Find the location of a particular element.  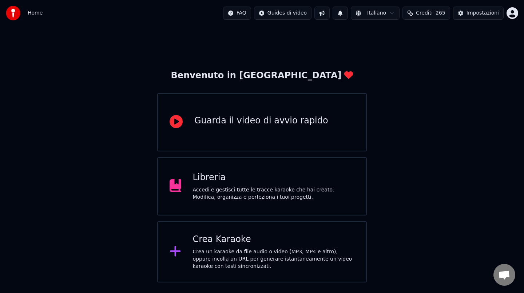

div: Impostazioni is located at coordinates (482, 13).